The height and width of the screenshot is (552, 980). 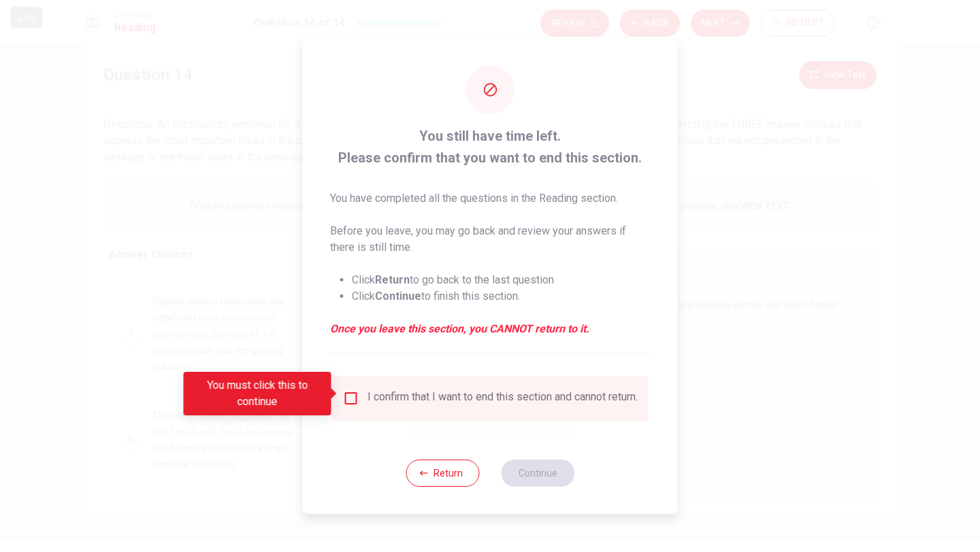 What do you see at coordinates (443, 474) in the screenshot?
I see `button: Return` at bounding box center [443, 474].